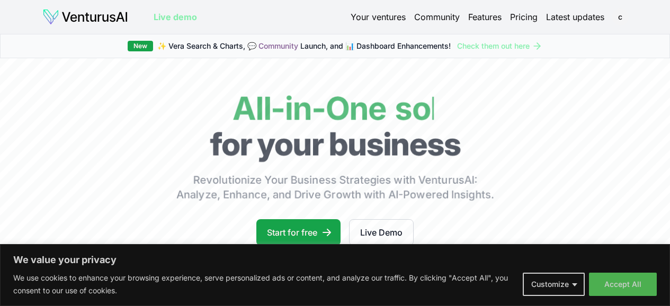 This screenshot has width=670, height=306. Describe the element at coordinates (304, 46) in the screenshot. I see `span: ✨ Vera Search & Charts, 💬 Launch, and 📊 Dashboard Enhancements!` at that location.